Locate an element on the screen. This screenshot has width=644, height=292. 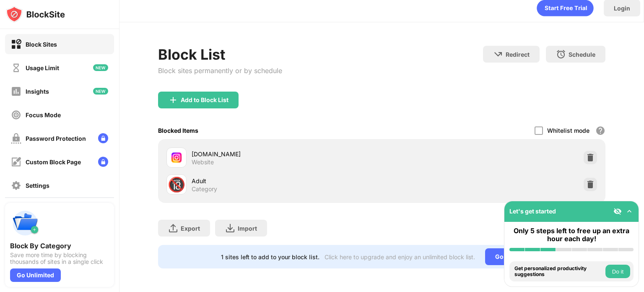
div: Click here to upgrade and enjoy an unlimited block list. is located at coordinates (400, 257).